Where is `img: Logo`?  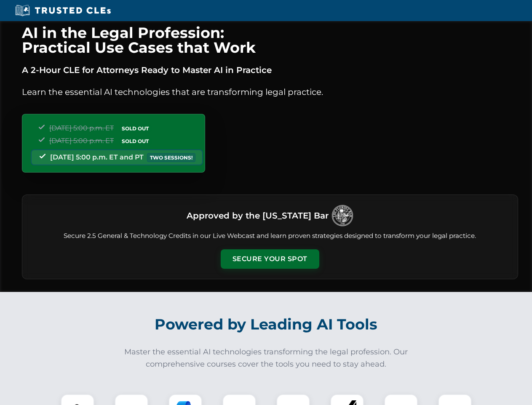
img: Logo is located at coordinates (342, 215).